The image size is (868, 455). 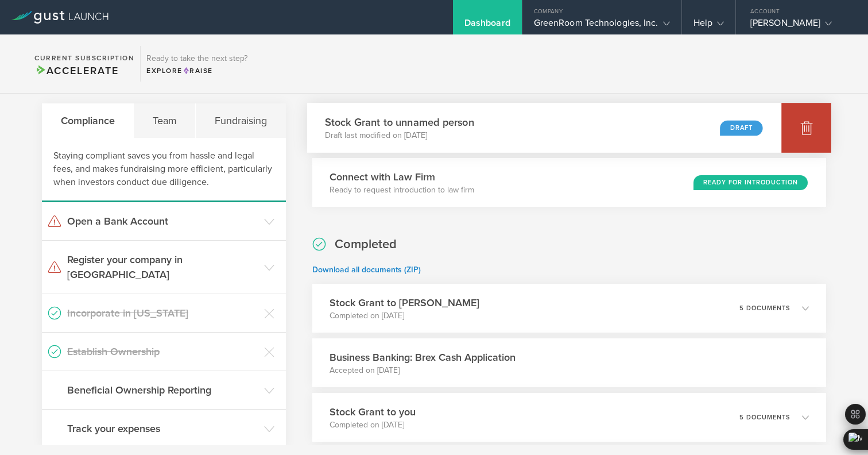 I want to click on h3: Beneficial Ownership Reporting, so click(x=162, y=390).